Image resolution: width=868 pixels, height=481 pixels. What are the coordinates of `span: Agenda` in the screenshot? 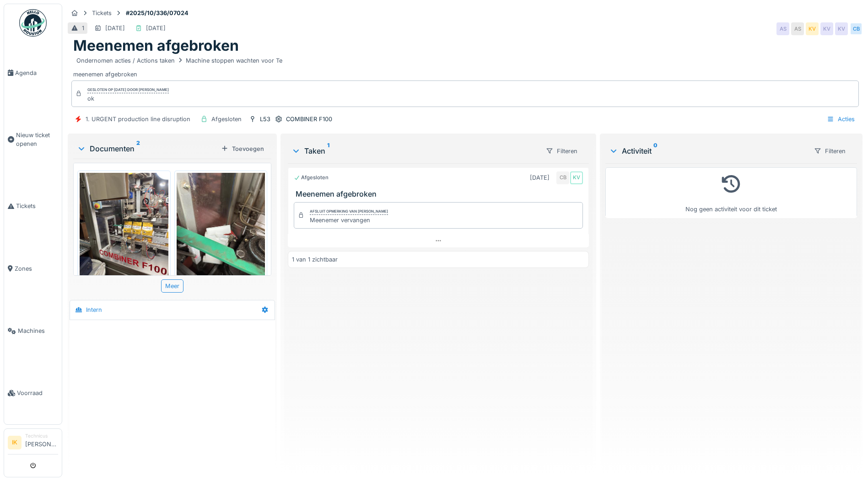 It's located at (36, 73).